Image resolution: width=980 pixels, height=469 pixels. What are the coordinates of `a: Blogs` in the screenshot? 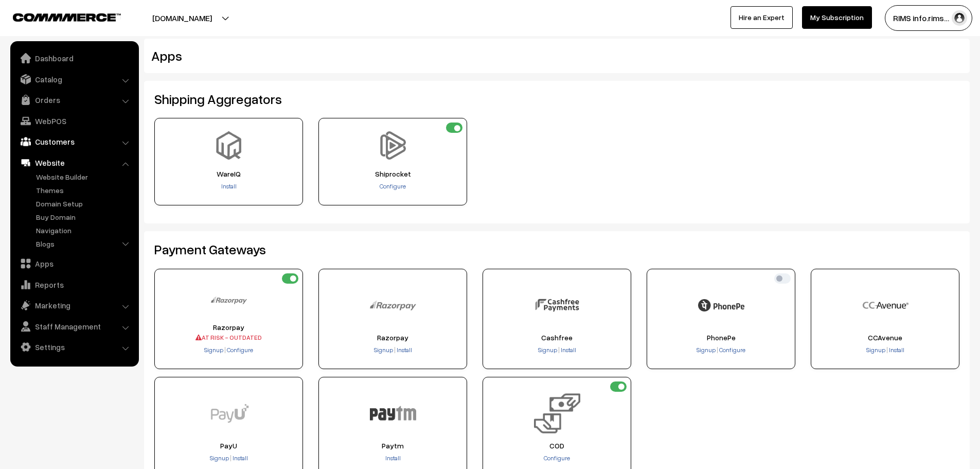 It's located at (85, 243).